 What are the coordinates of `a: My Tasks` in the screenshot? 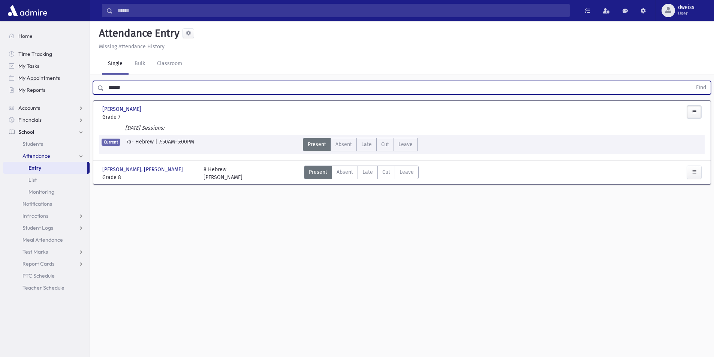 It's located at (46, 66).